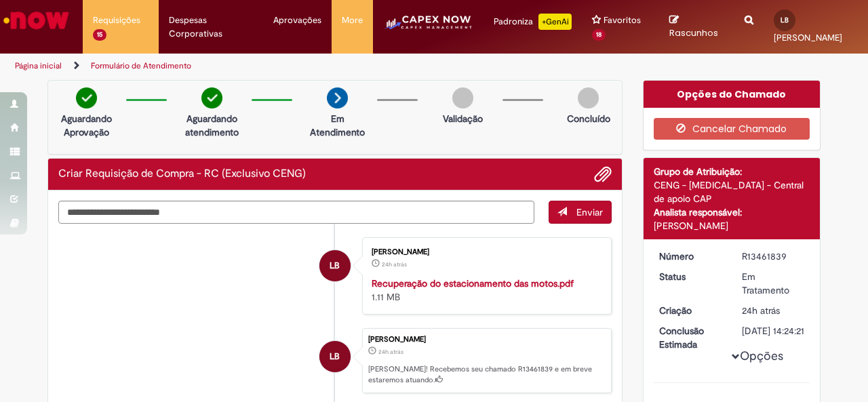 The height and width of the screenshot is (402, 868). I want to click on button: Adicionar anexos, so click(603, 174).